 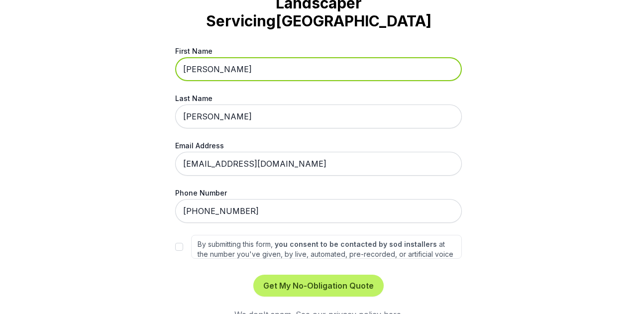 I want to click on label: Phone Number, so click(x=318, y=193).